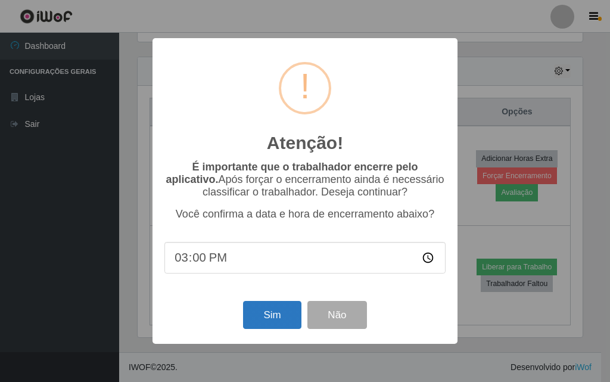 The width and height of the screenshot is (610, 382). I want to click on b: É importante que o trabalhador encerre pelo aplicativo., so click(291, 173).